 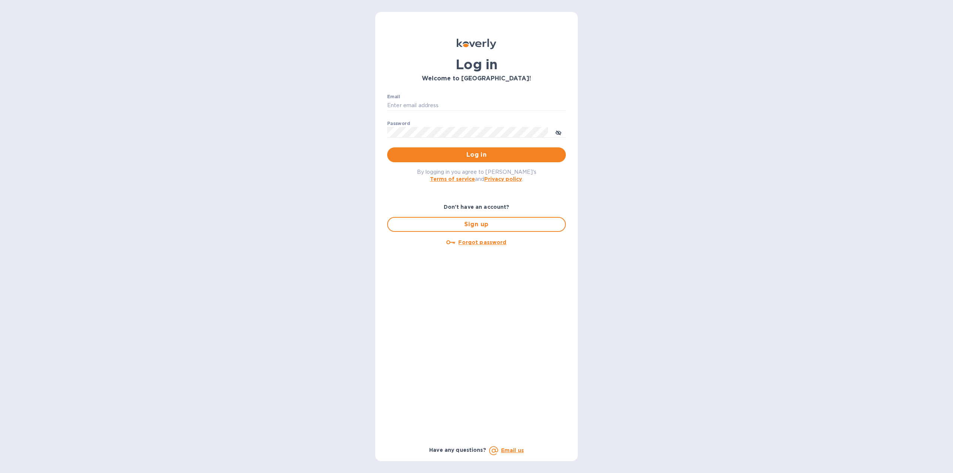 I want to click on label: Password, so click(x=398, y=124).